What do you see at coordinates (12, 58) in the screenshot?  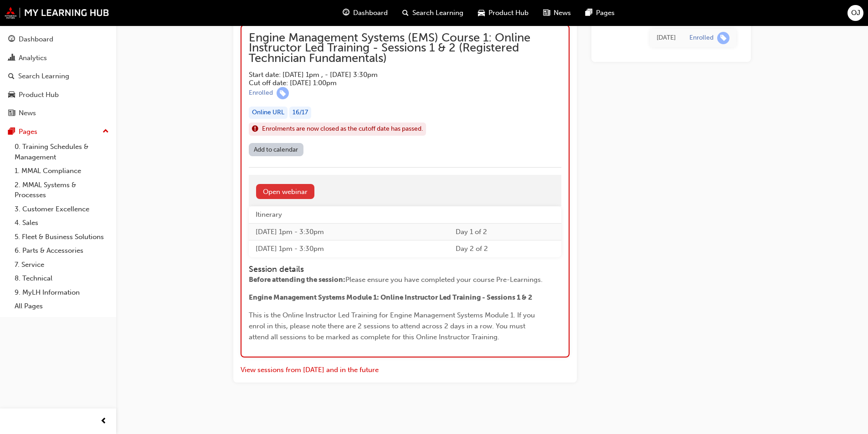 I see `span: chart-icon` at bounding box center [12, 58].